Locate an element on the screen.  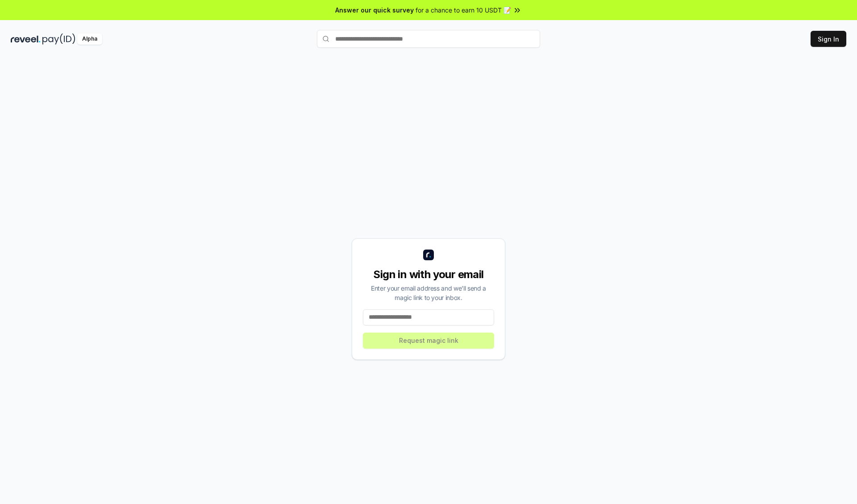
img: pay_id is located at coordinates (59, 39).